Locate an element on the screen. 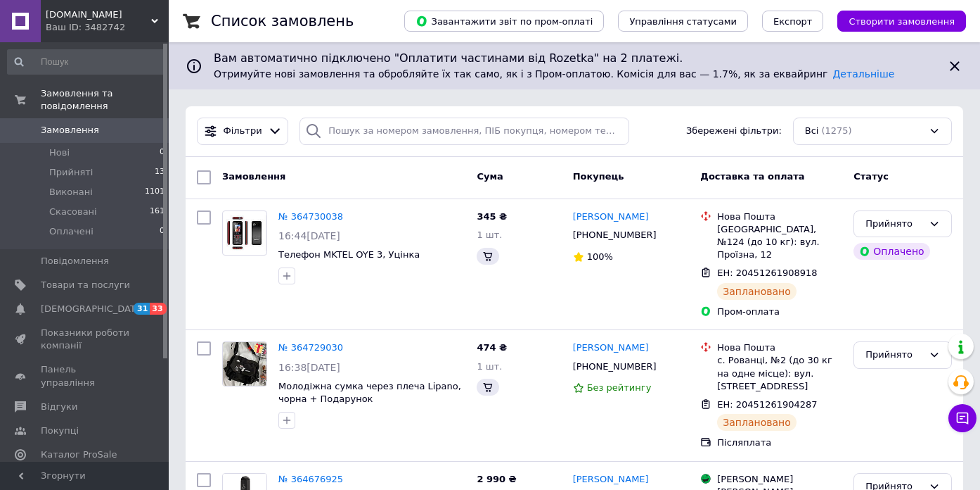  span: 33 is located at coordinates (157, 308).